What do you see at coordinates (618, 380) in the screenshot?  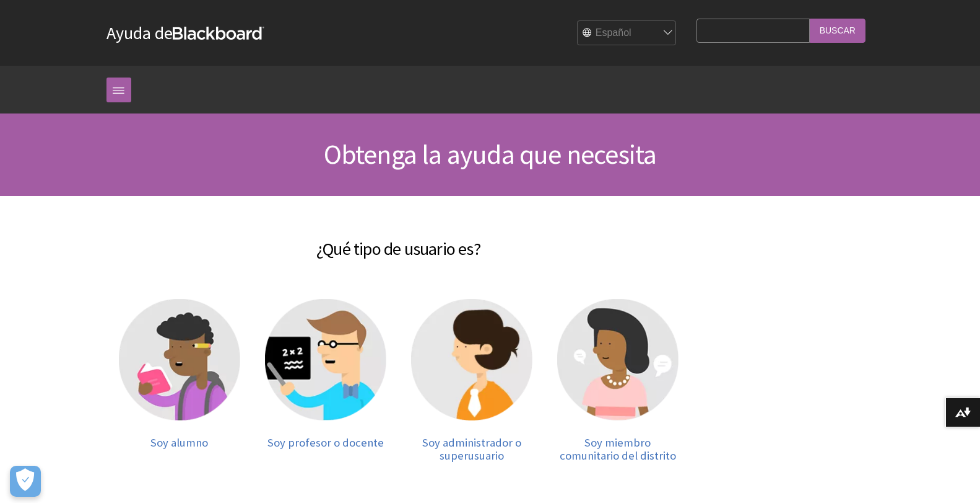 I see `a: Miembro comunitario Soy miembro comunitario del distrito` at bounding box center [618, 380].